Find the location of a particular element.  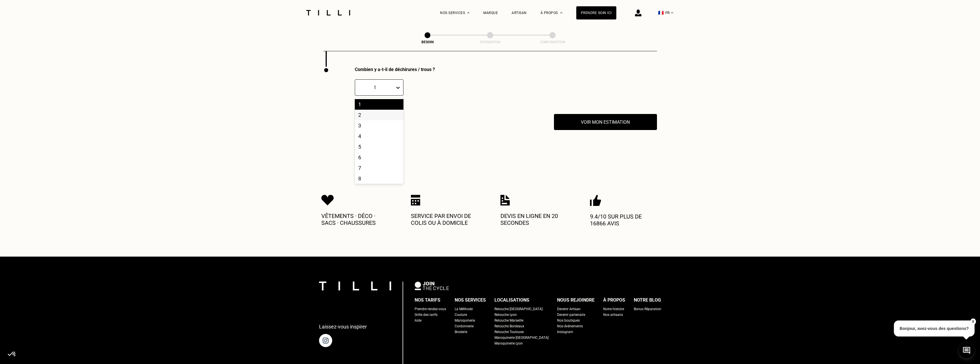

div: 2 is located at coordinates (379, 115).